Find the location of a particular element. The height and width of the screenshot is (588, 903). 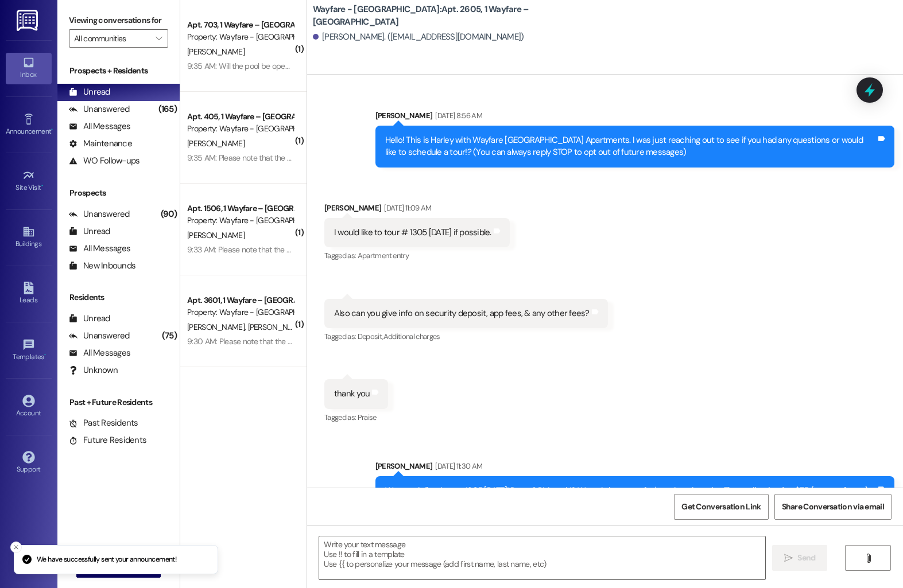

div: (75) is located at coordinates (169, 336).